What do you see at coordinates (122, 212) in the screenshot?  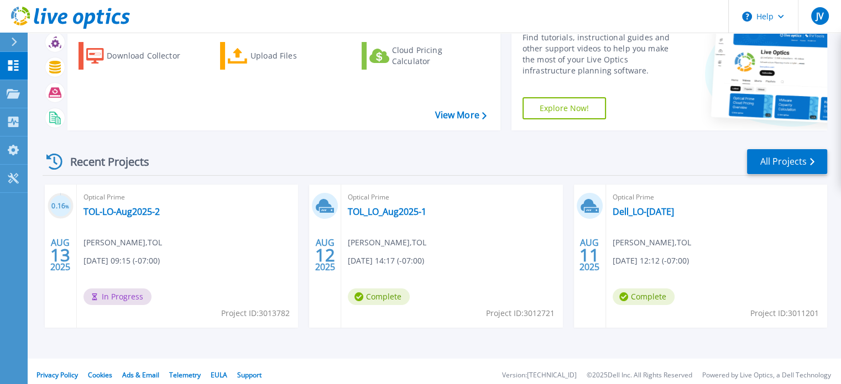 I see `a: TOL-LO-Aug2025-2` at bounding box center [122, 212].